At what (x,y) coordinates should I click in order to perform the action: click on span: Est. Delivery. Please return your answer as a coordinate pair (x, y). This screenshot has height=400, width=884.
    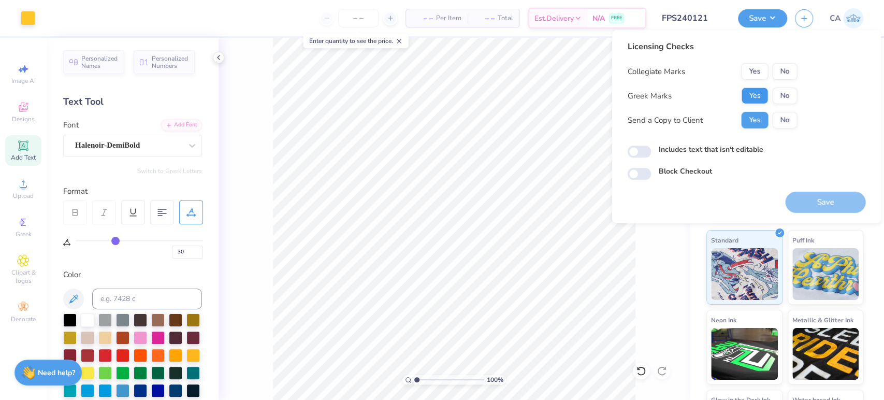
    Looking at the image, I should click on (554, 18).